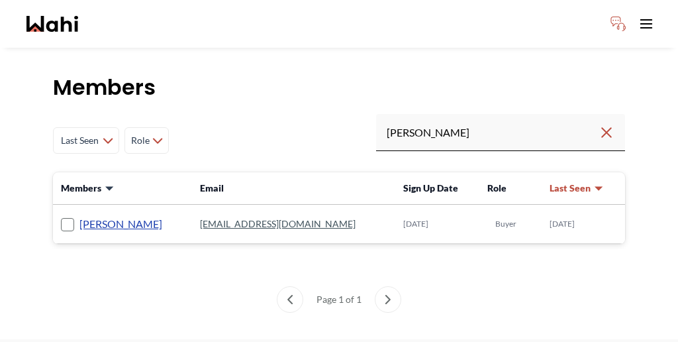  I want to click on span: Email, so click(212, 187).